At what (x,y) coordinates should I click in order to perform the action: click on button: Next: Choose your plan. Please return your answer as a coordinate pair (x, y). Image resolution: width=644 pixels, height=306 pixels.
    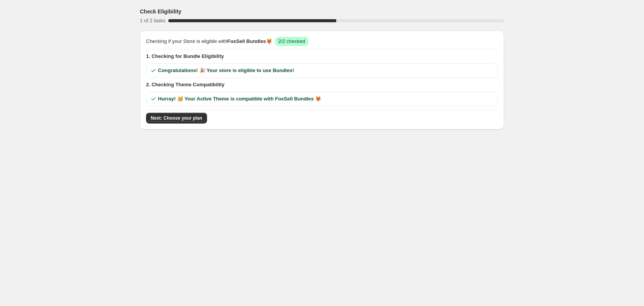
    Looking at the image, I should click on (176, 118).